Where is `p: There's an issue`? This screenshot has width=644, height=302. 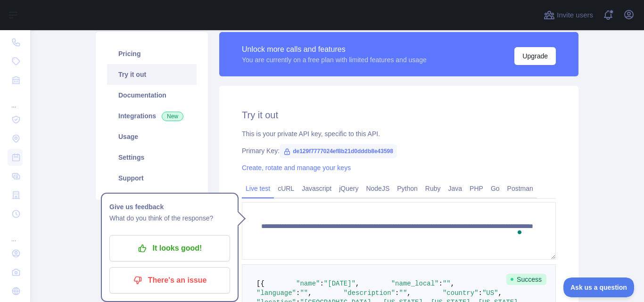 p: There's an issue is located at coordinates (170, 280).